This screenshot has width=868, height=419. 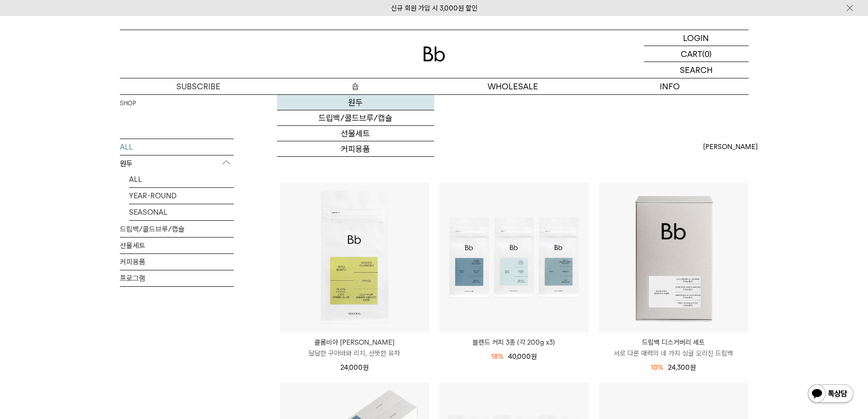 I want to click on p: WHOLESALE, so click(x=513, y=86).